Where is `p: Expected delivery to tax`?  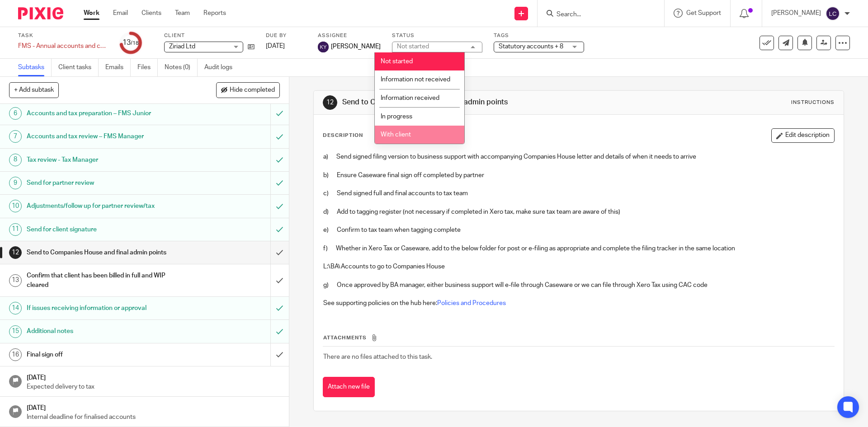
p: Expected delivery to tax is located at coordinates (154, 387).